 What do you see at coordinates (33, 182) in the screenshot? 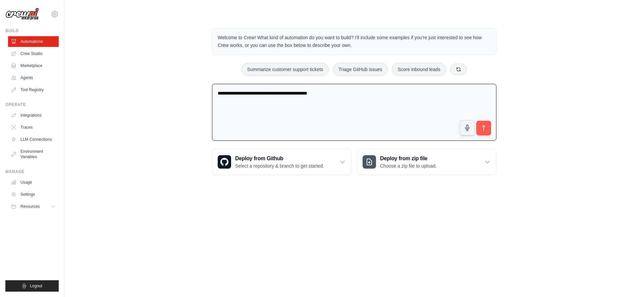
I see `a: Usage` at bounding box center [33, 182].